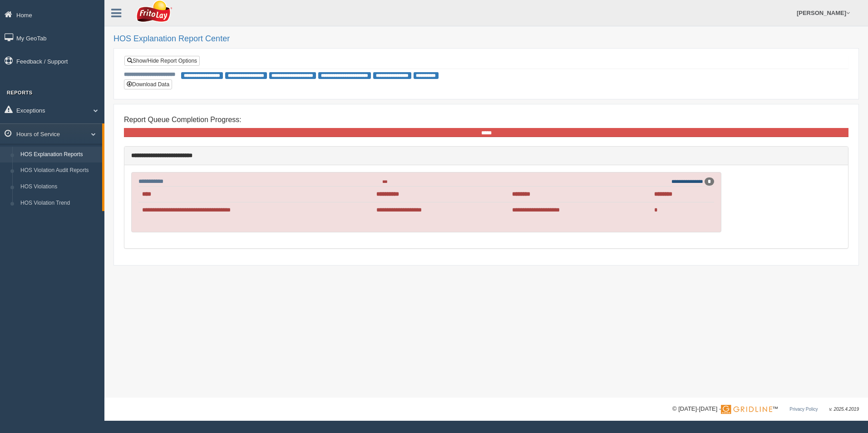  Describe the element at coordinates (59, 203) in the screenshot. I see `a: HOS Violation Trend` at that location.